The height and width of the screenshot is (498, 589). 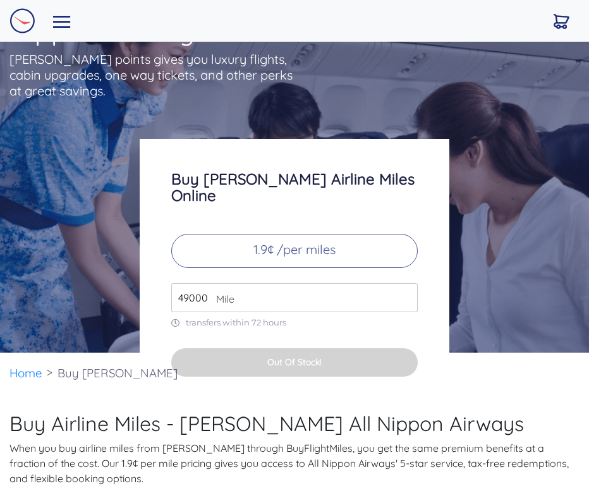 I want to click on p: 1.9¢ /per miles, so click(x=295, y=251).